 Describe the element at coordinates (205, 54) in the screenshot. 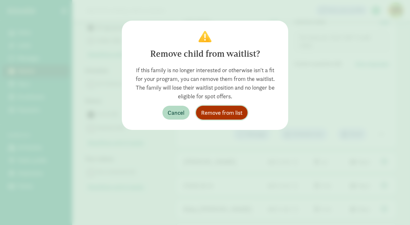

I see `div: Remove child from waitlist?` at that location.